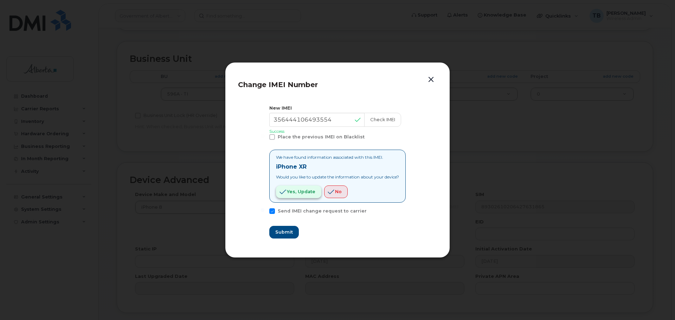 Image resolution: width=675 pixels, height=320 pixels. What do you see at coordinates (263, 210) in the screenshot?
I see `input: Send IMEI change request to carrier` at bounding box center [263, 210].